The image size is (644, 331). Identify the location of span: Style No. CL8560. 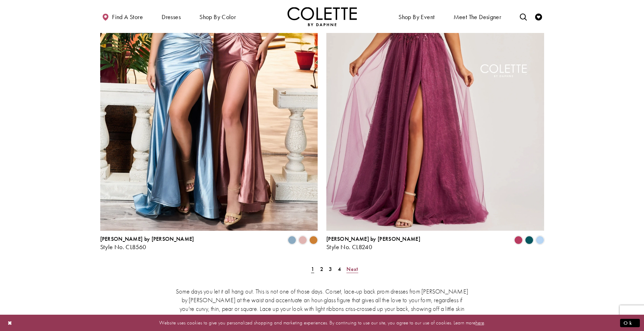
(123, 247).